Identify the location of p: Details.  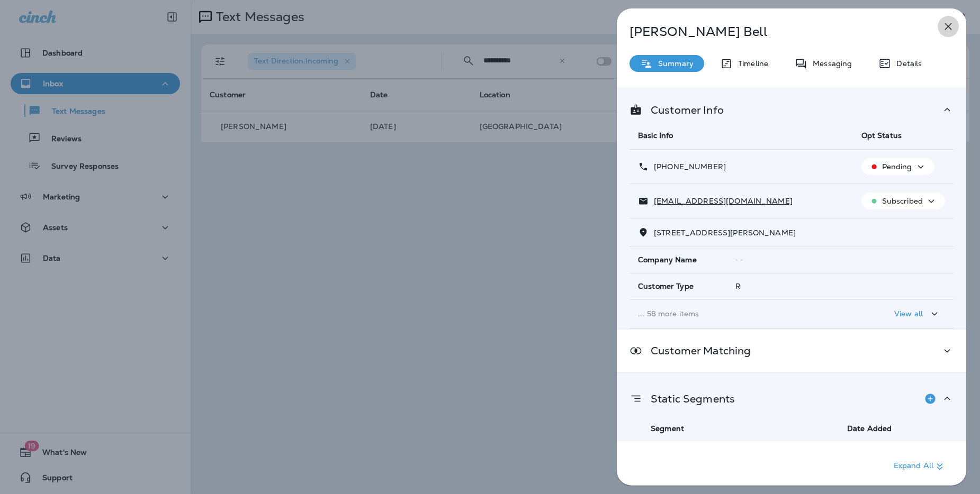
(906, 64).